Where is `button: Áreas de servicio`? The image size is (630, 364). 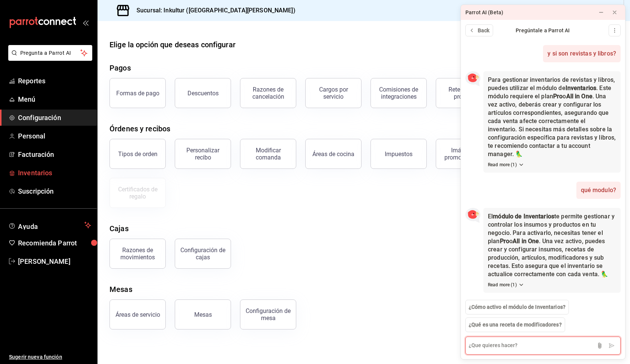
button: Áreas de servicio is located at coordinates (138, 314).